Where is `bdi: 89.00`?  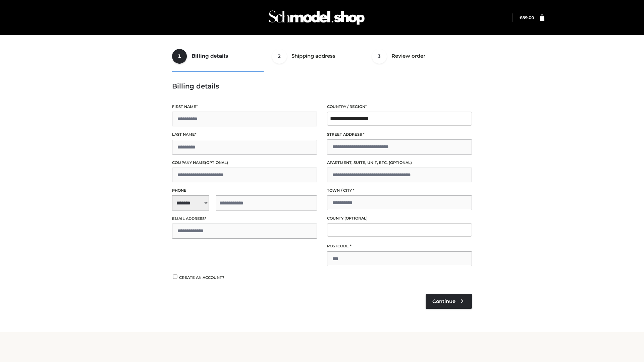
bdi: 89.00 is located at coordinates (527, 17).